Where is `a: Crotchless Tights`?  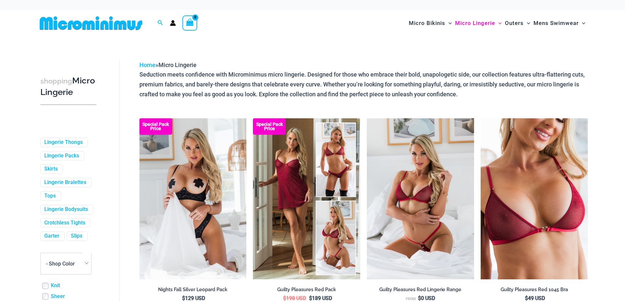 a: Crotchless Tights is located at coordinates (65, 222).